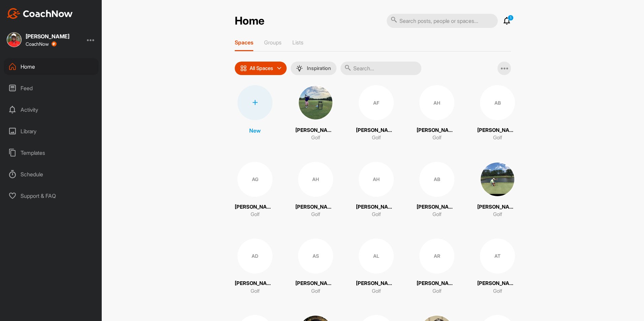 The image size is (644, 321). What do you see at coordinates (41, 44) in the screenshot?
I see `div: CoachNow` at bounding box center [41, 44].